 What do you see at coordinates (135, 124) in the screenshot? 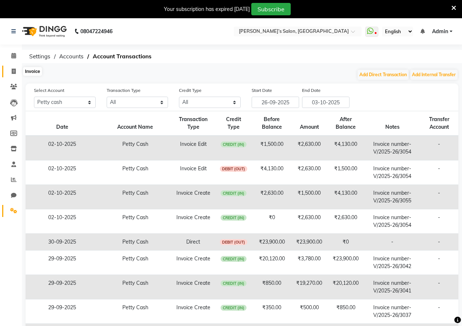
I see `th: Account Name` at bounding box center [135, 124].